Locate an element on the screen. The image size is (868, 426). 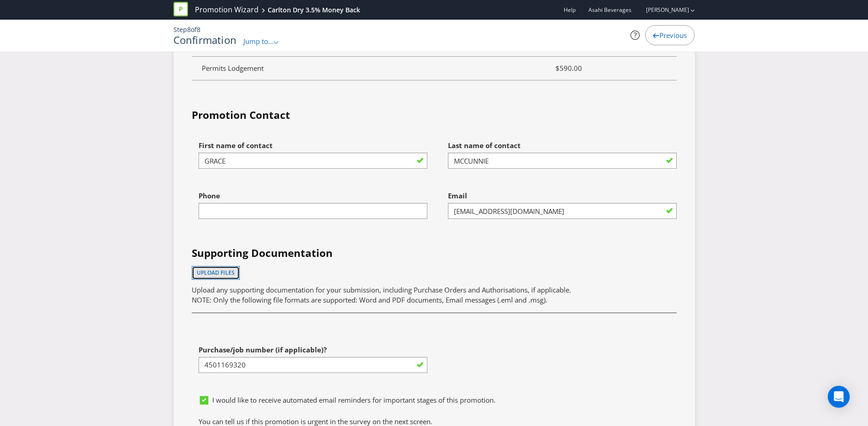
span: Upload files is located at coordinates (216, 272).